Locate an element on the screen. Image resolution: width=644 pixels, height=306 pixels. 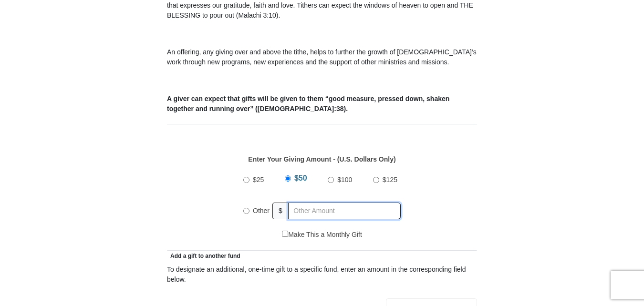
div: To designate an additional, one-time gift to a specific fund, enter an amount in the correspondin... is located at coordinates (322, 275).